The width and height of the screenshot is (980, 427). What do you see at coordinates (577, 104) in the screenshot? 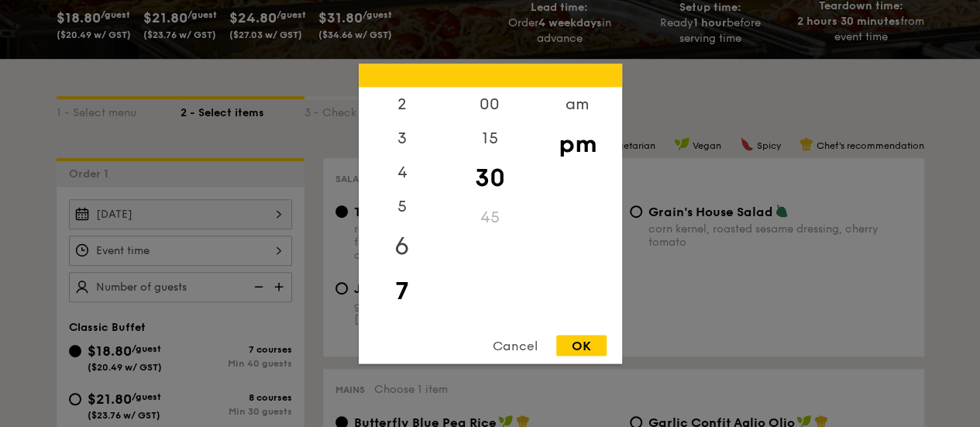
I see `div: am` at bounding box center [577, 104].